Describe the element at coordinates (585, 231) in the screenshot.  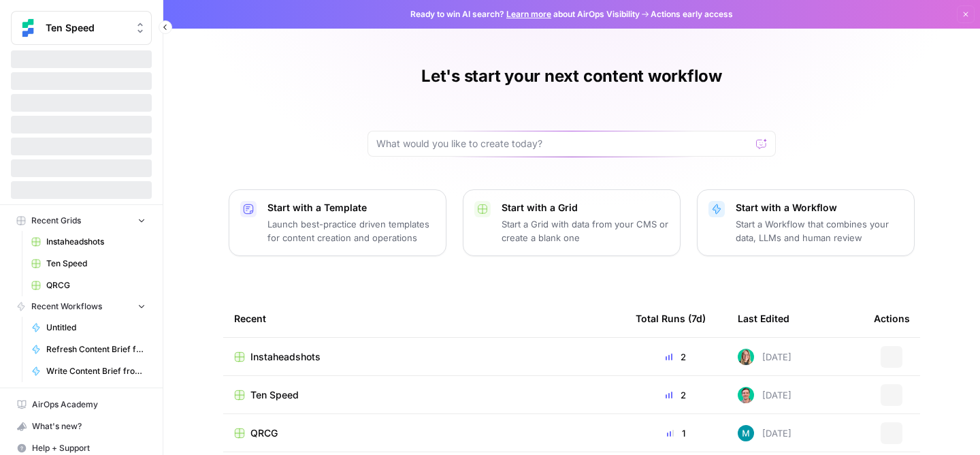
I see `p: Start a Grid with data from your CMS or create a blank one` at that location.